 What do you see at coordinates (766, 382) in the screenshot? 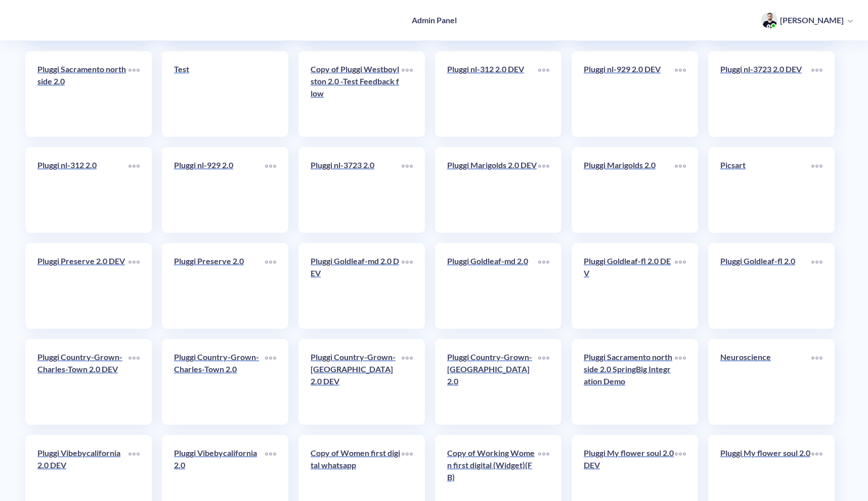
I see `a: Neuroscience` at bounding box center [766, 382].